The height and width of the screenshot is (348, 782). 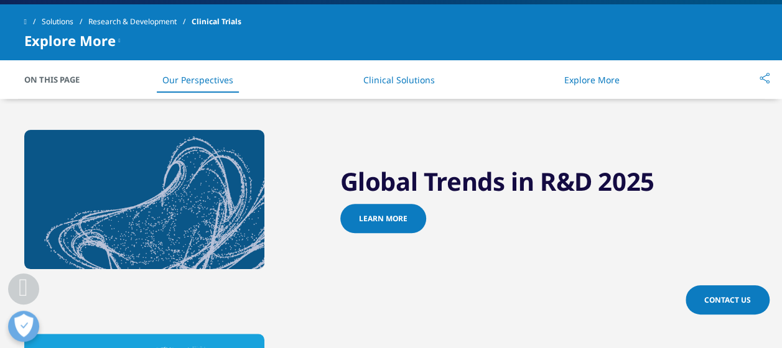 I want to click on a: Research & Development, so click(x=140, y=22).